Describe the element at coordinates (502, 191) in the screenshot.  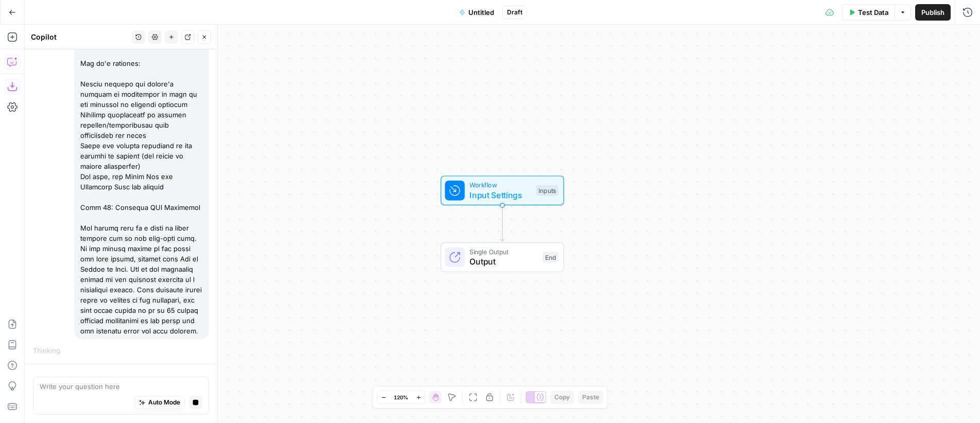
I see `div: WorkflowInput SettingsInputs` at that location.